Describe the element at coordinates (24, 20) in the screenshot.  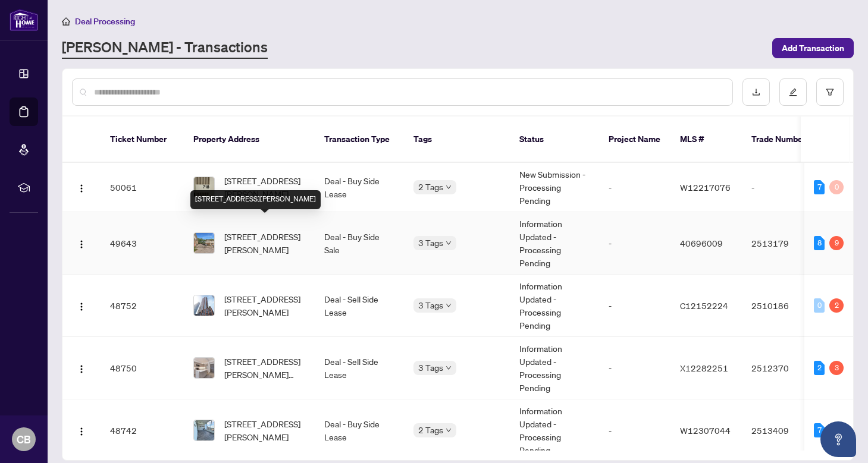
I see `img: logo` at that location.